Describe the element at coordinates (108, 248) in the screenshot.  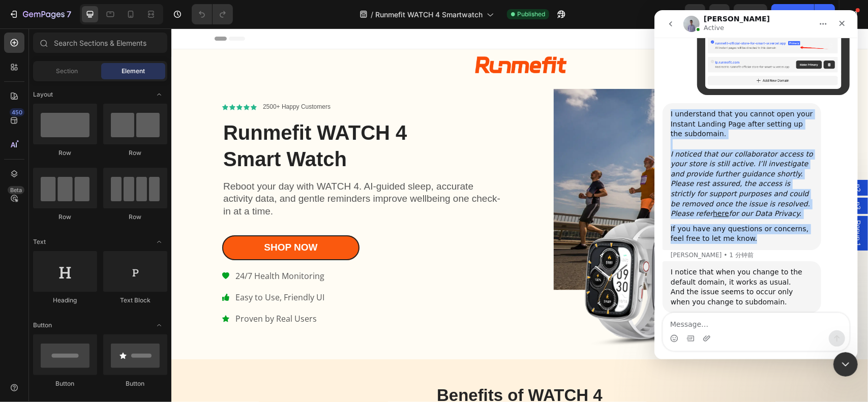
I see `p: 24/7 Health Monitoring` at that location.